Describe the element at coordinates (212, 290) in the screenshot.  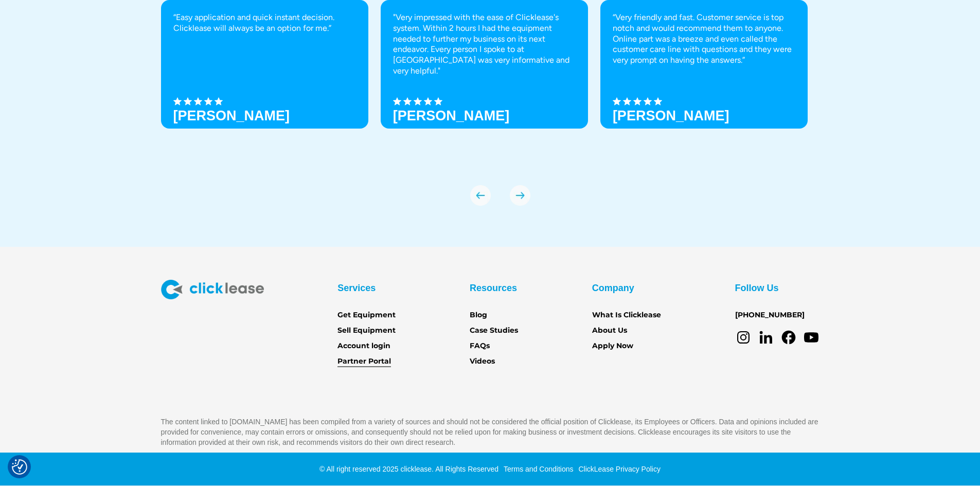
I see `img: Clicklease logo` at that location.